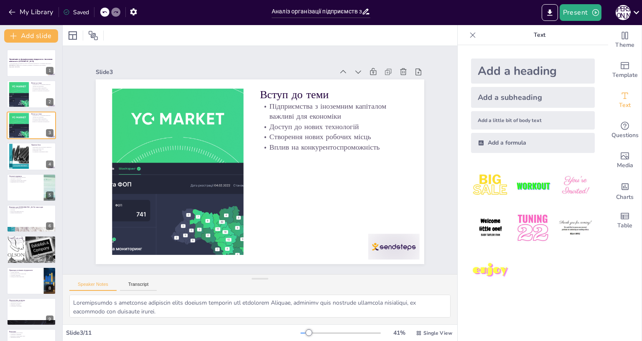 The image size is (642, 341). What do you see at coordinates (533, 186) in the screenshot?
I see `img: 2.jpeg` at bounding box center [533, 186].